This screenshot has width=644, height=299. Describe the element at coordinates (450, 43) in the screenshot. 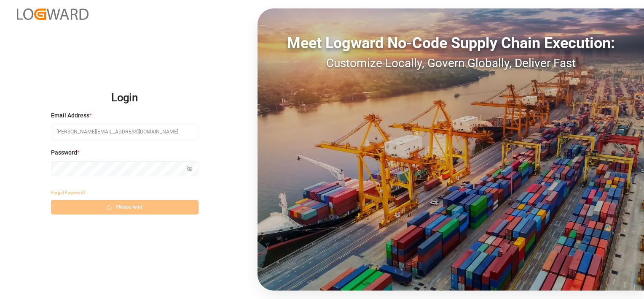

I see `div: Meet Logward No-Code Supply Chain Execution:` at that location.